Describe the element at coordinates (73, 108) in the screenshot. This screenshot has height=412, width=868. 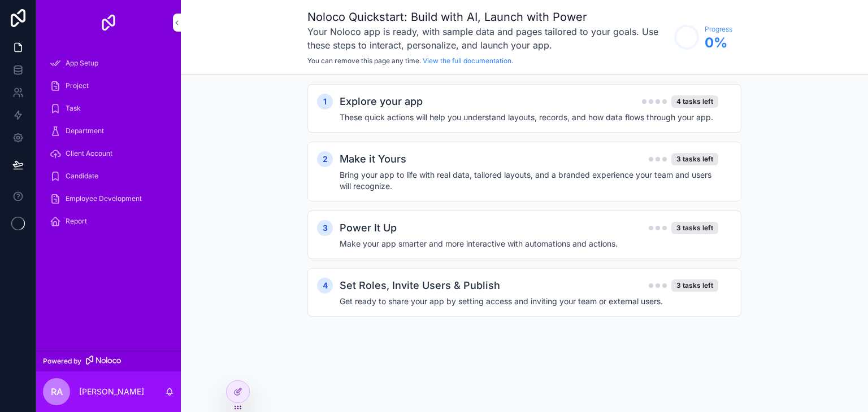
I see `span: Task` at that location.